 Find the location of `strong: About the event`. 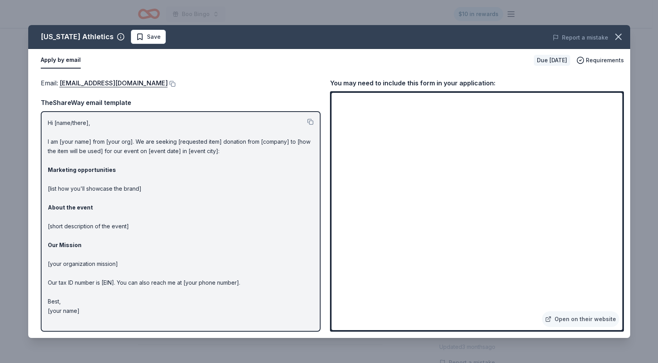

strong: About the event is located at coordinates (70, 207).